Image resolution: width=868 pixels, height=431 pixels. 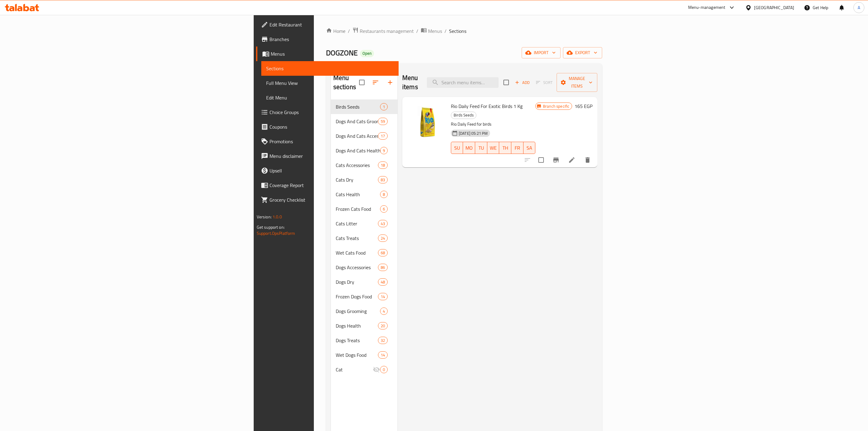 I want to click on span: Choice Groups, so click(x=331, y=112).